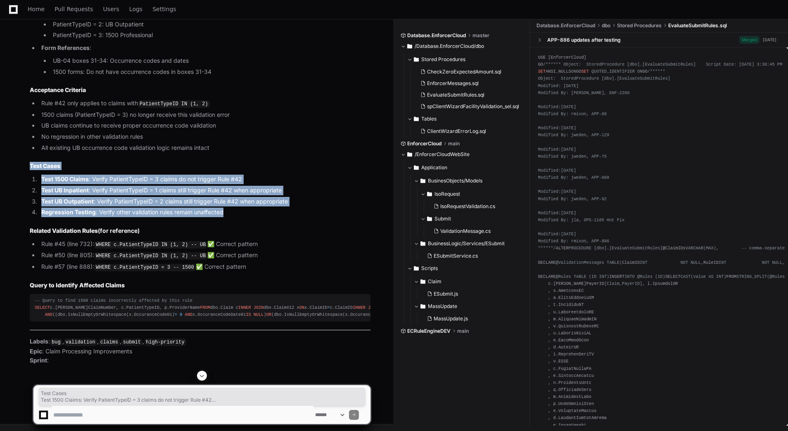 This screenshot has height=431, width=788. What do you see at coordinates (462, 154) in the screenshot?
I see `button: /EnforcerCloudWebSite` at bounding box center [462, 154].